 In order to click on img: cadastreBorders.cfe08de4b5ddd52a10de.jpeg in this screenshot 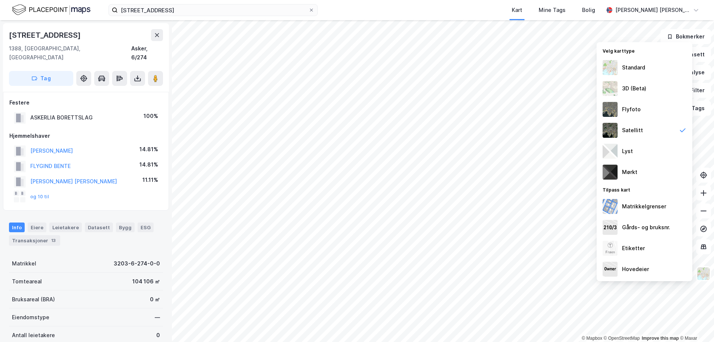, I will do `click(610, 207)`.